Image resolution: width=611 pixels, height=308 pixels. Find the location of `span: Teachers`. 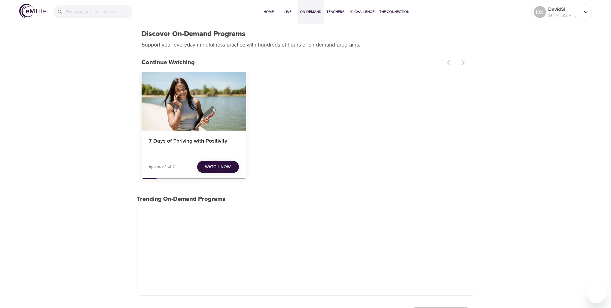

span: Teachers is located at coordinates (335, 12).